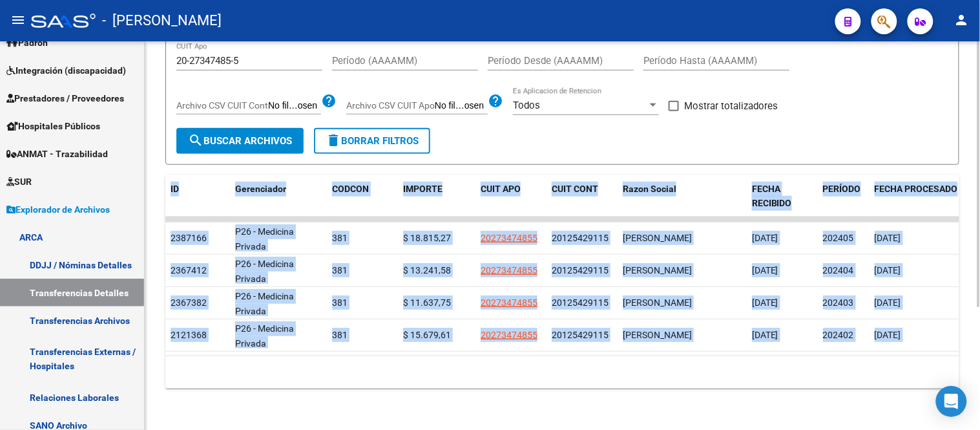  I want to click on span: FECHA PROCESADO, so click(917, 189).